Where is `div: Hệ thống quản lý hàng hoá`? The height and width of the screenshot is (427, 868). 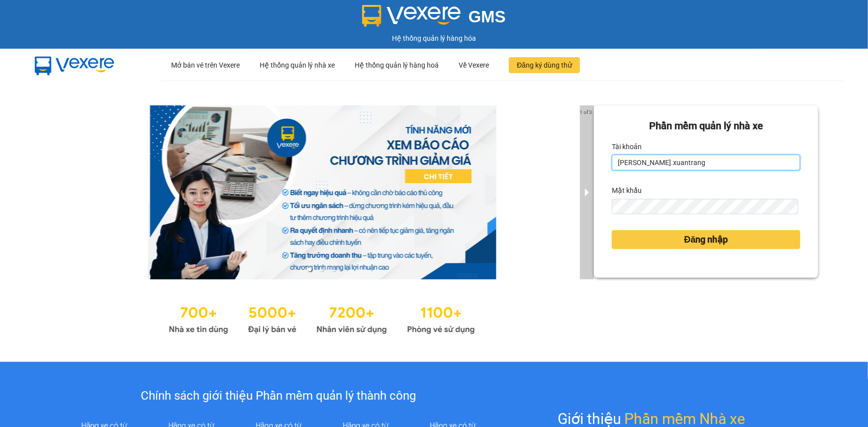 div: Hệ thống quản lý hàng hoá is located at coordinates (396, 65).